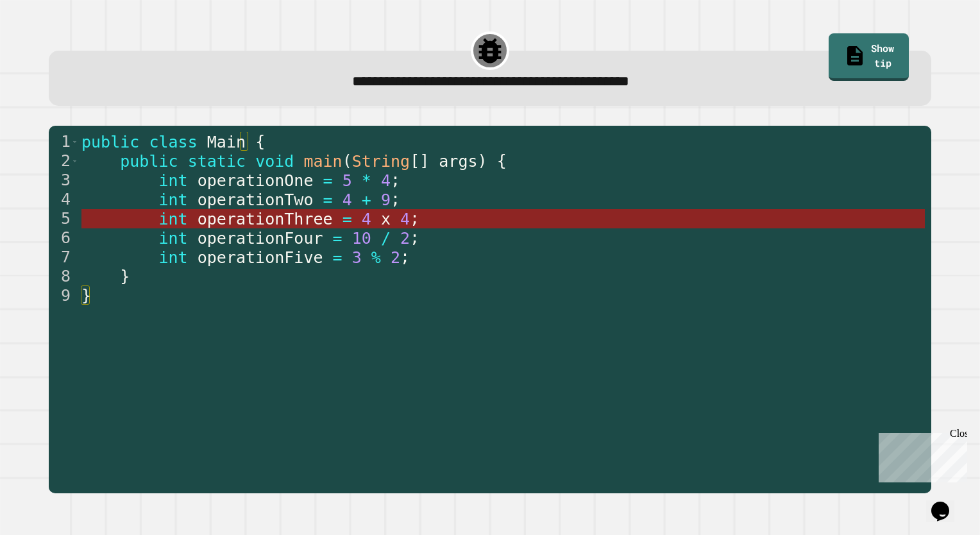 The height and width of the screenshot is (535, 980). Describe the element at coordinates (869, 57) in the screenshot. I see `a: Show tip` at that location.